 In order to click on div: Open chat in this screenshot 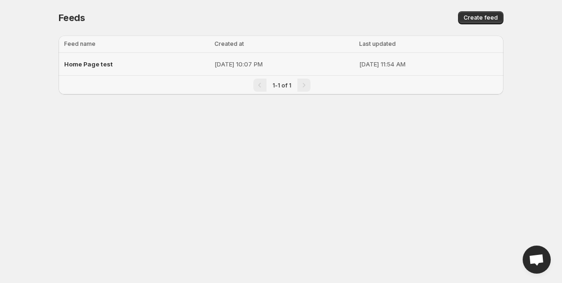, I will do `click(537, 260)`.